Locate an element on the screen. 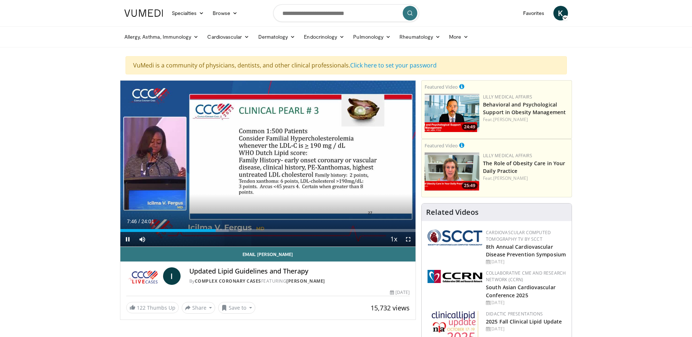  a: K is located at coordinates (560, 13).